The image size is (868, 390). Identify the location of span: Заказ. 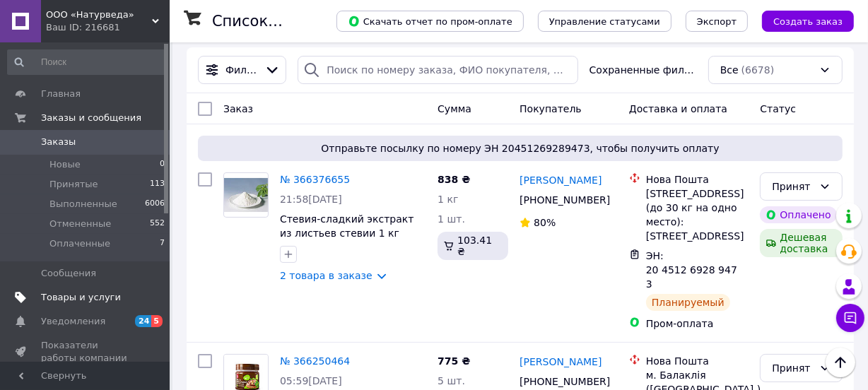
(238, 109).